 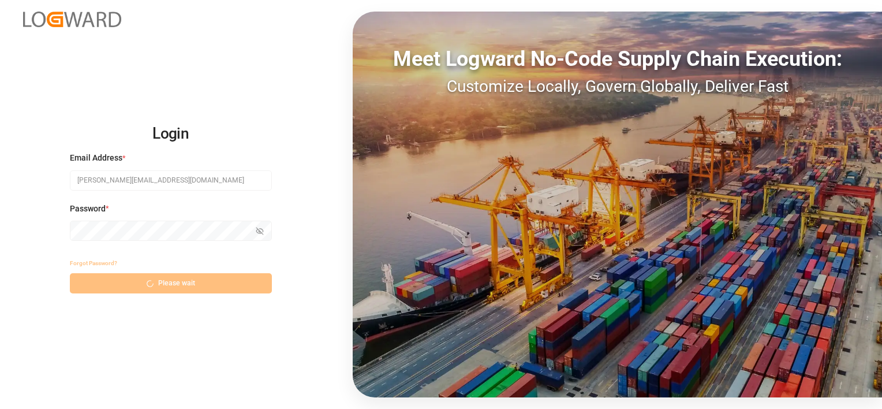 I want to click on span: Password, so click(x=88, y=208).